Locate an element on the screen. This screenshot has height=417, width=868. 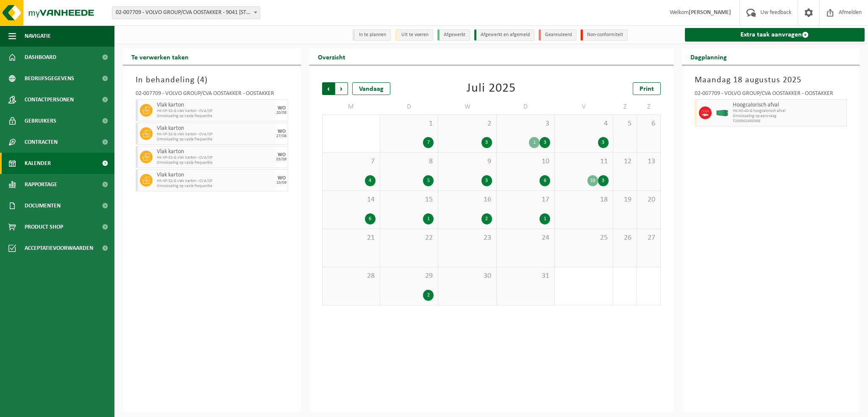
span: 25 is located at coordinates (584, 238).